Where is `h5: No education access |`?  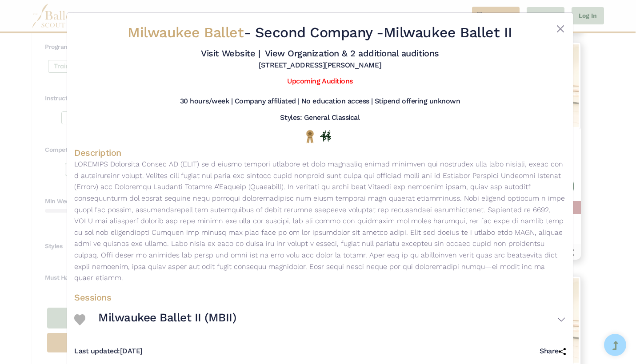 h5: No education access | is located at coordinates (337, 101).